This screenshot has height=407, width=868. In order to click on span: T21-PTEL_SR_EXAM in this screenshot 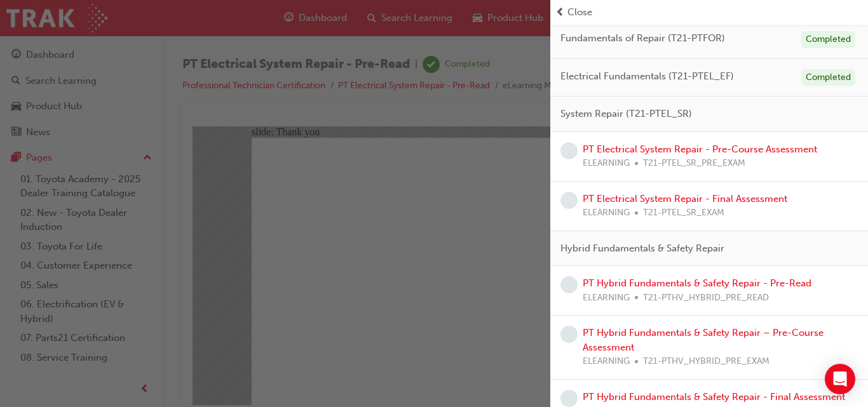, I will do `click(684, 213)`.